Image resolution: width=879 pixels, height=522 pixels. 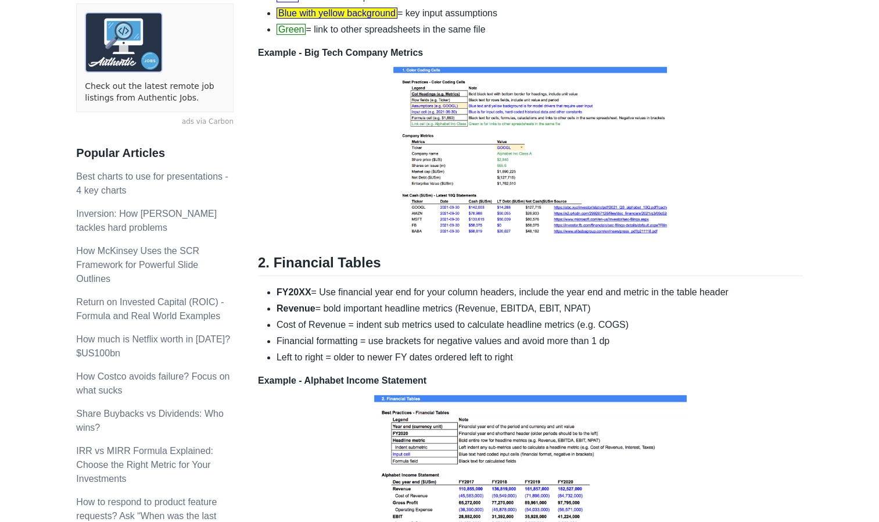 I want to click on strong: FY20XX, so click(x=294, y=292).